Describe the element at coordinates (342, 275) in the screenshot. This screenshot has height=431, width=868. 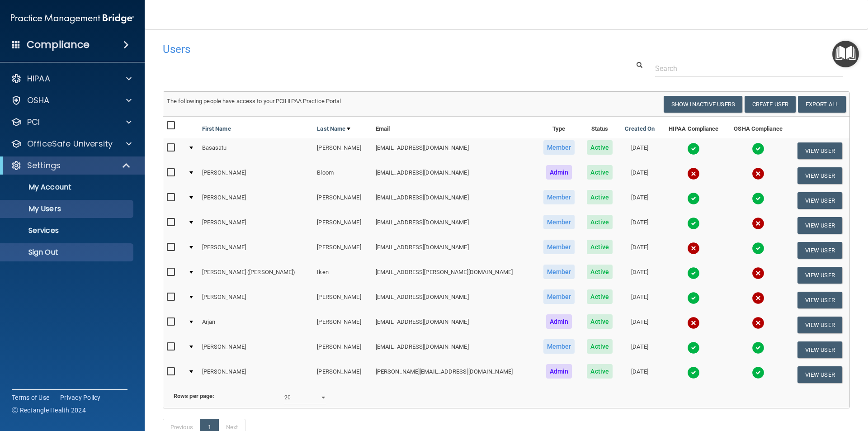
I see `td: Iken` at that location.